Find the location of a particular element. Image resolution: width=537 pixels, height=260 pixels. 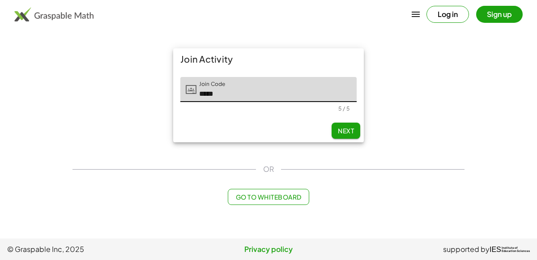

span: © Graspable Inc, 2025 is located at coordinates (94, 249).